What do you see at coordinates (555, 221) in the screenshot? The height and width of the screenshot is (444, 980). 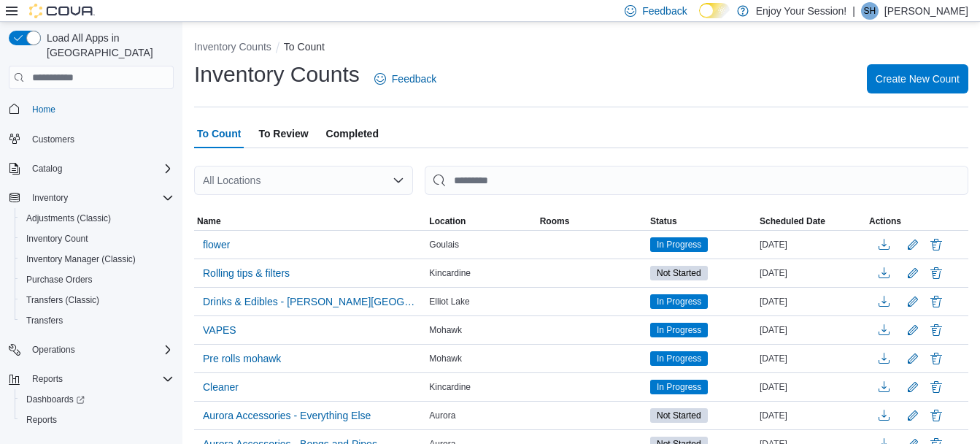 I see `span: Rooms` at bounding box center [555, 221].